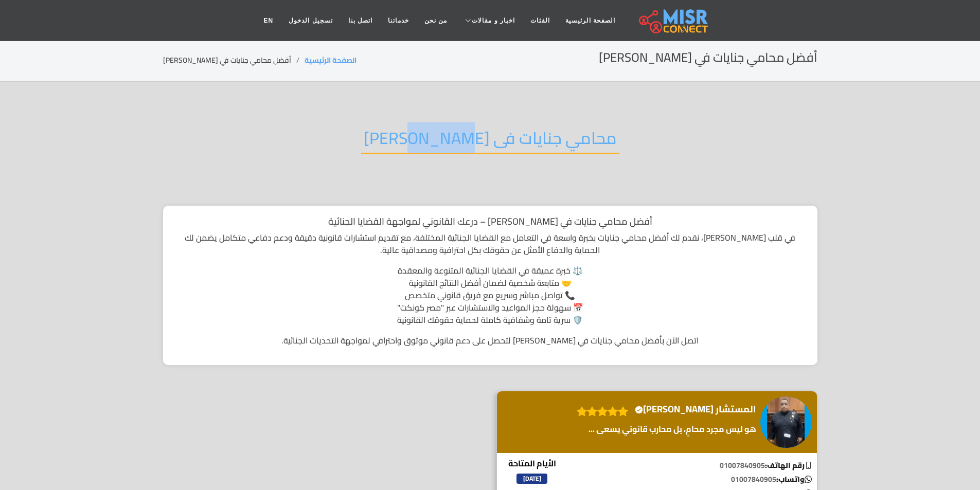 The image size is (980, 490). What do you see at coordinates (310, 20) in the screenshot?
I see `a: تسجيل الدخول` at bounding box center [310, 20].